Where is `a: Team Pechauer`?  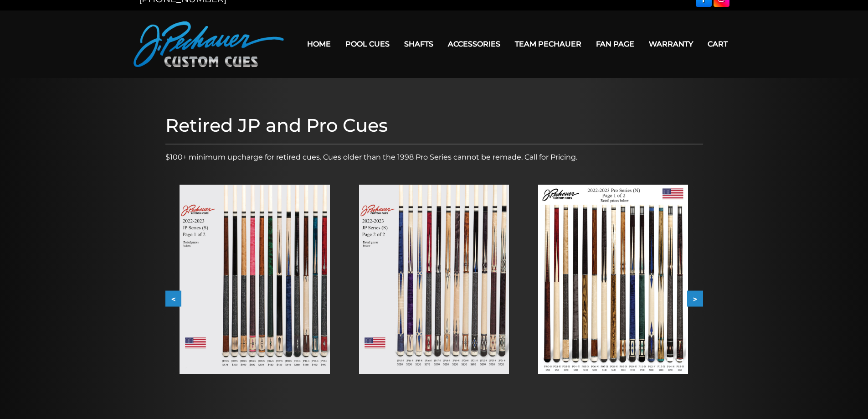
a: Team Pechauer is located at coordinates (548, 44).